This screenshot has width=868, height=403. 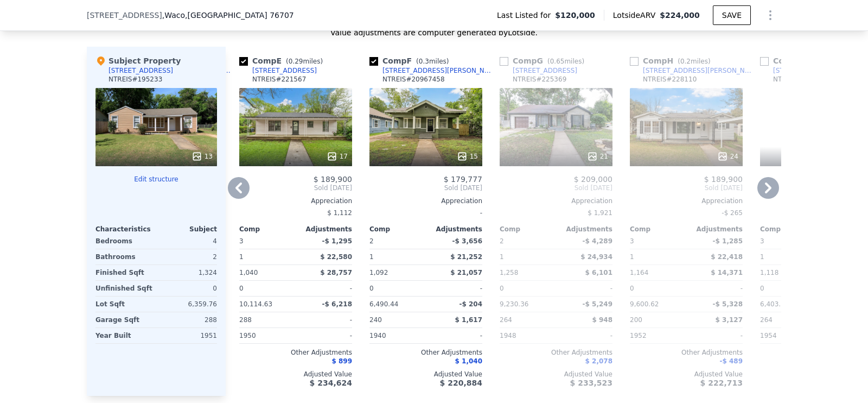 What do you see at coordinates (722, 383) in the screenshot?
I see `span: $ 222,713` at bounding box center [722, 383].